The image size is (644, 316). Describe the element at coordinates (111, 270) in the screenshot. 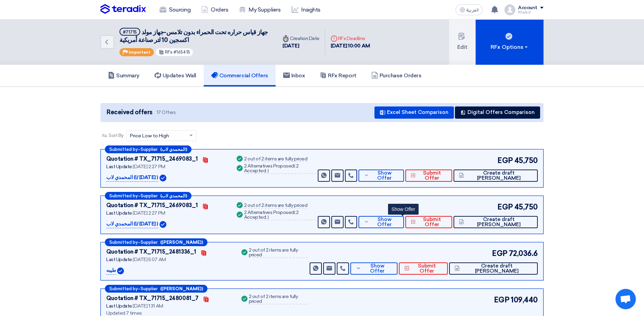

I see `p: طيبه` at that location.